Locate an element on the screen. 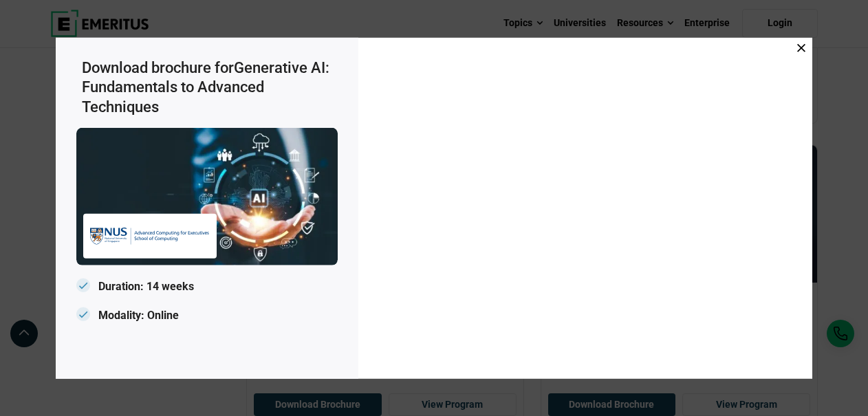 The image size is (868, 416). h3: Download brochure for is located at coordinates (210, 88).